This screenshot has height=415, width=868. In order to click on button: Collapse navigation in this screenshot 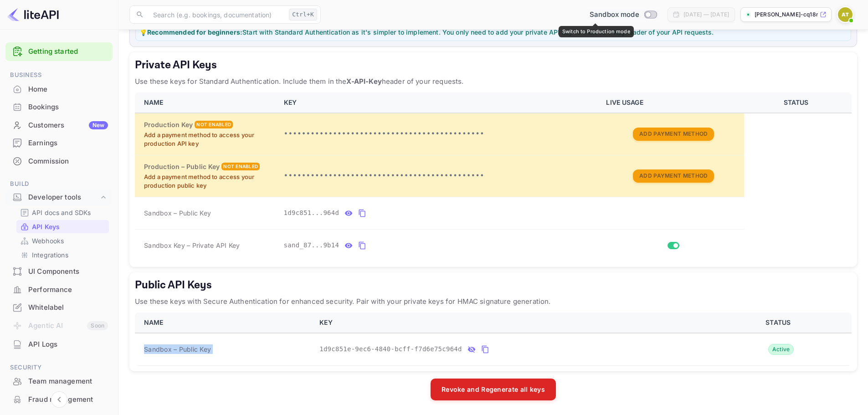, I will do `click(59, 399)`.